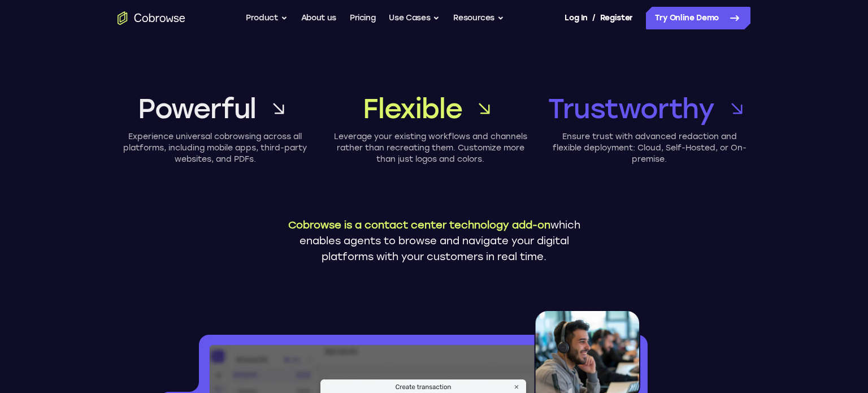 Image resolution: width=868 pixels, height=393 pixels. What do you see at coordinates (430, 109) in the screenshot?
I see `a: Flexible` at bounding box center [430, 109].